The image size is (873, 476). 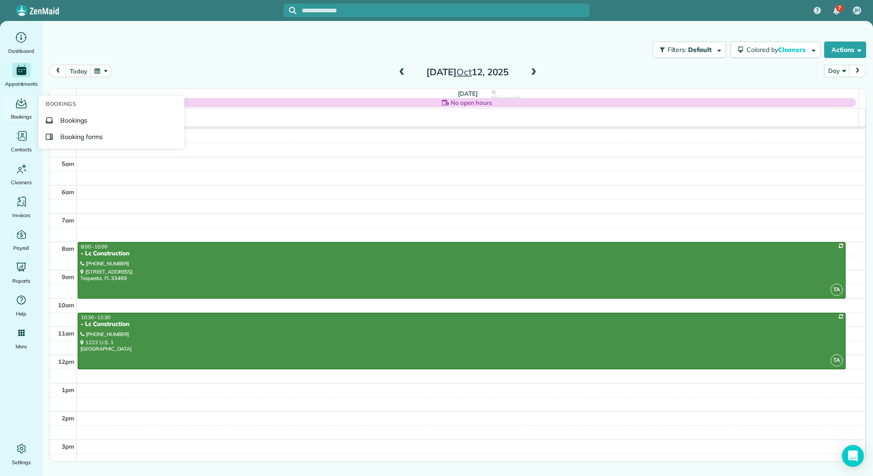 What do you see at coordinates (845, 50) in the screenshot?
I see `button: Actions` at bounding box center [845, 50].